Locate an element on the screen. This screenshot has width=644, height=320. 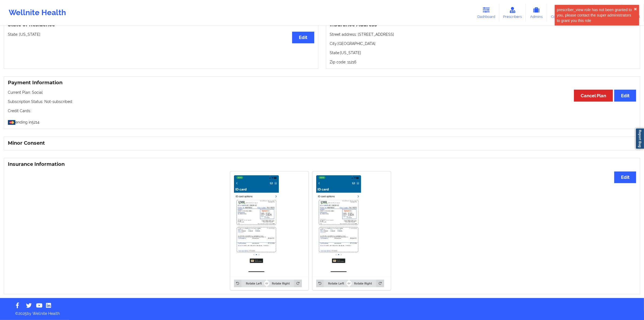
a: Dashboard is located at coordinates (486, 13).